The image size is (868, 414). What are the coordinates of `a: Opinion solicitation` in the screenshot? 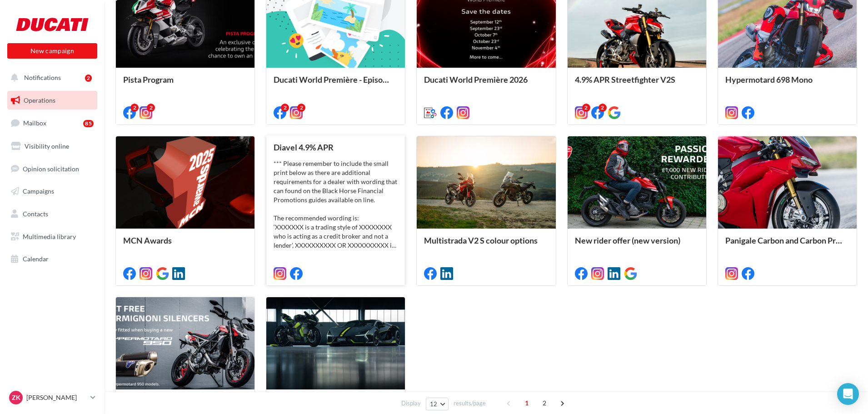 It's located at (53, 169).